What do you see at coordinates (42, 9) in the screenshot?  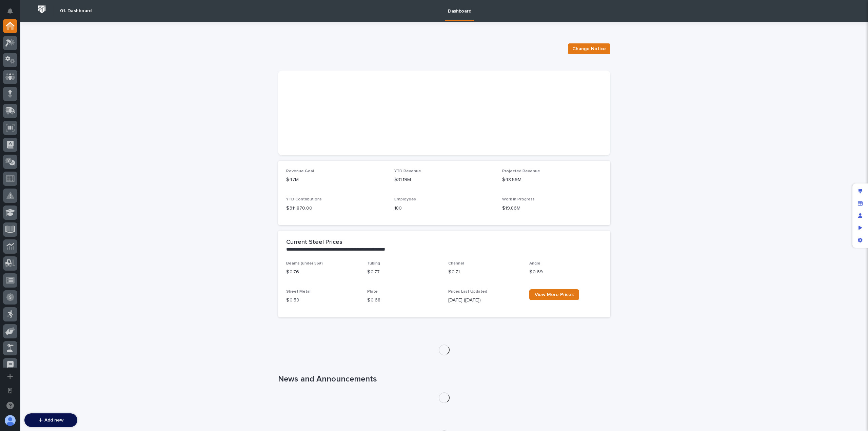 I see `img: Workspace Logo` at bounding box center [42, 9].